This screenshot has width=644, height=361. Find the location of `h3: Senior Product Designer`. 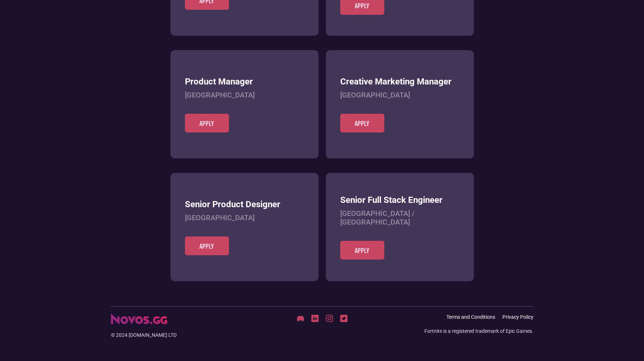

h3: Senior Product Designer is located at coordinates (245, 204).